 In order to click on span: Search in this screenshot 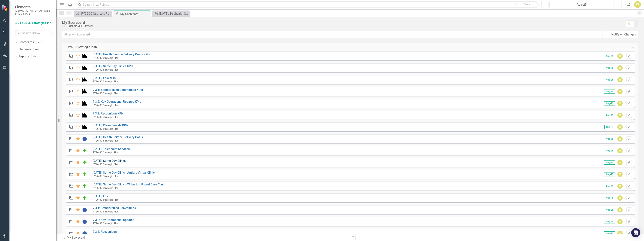, I will do `click(528, 4)`.